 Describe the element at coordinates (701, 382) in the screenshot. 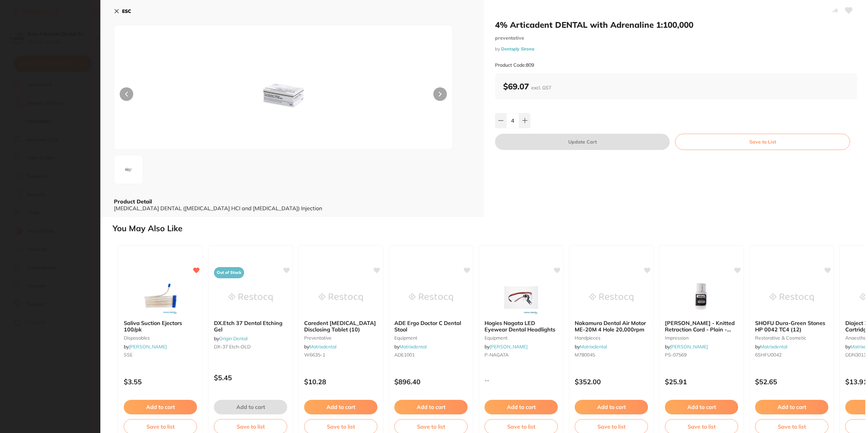

I see `p: $25.91` at that location.